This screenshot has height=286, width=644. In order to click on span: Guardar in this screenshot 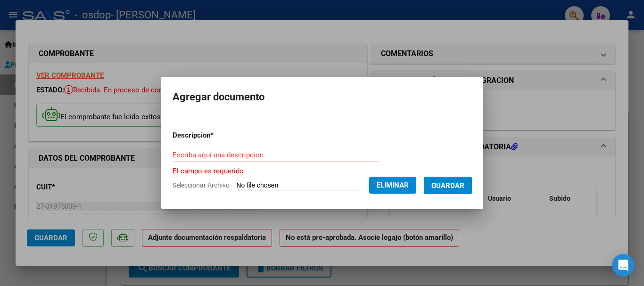, I will do `click(448, 186)`.